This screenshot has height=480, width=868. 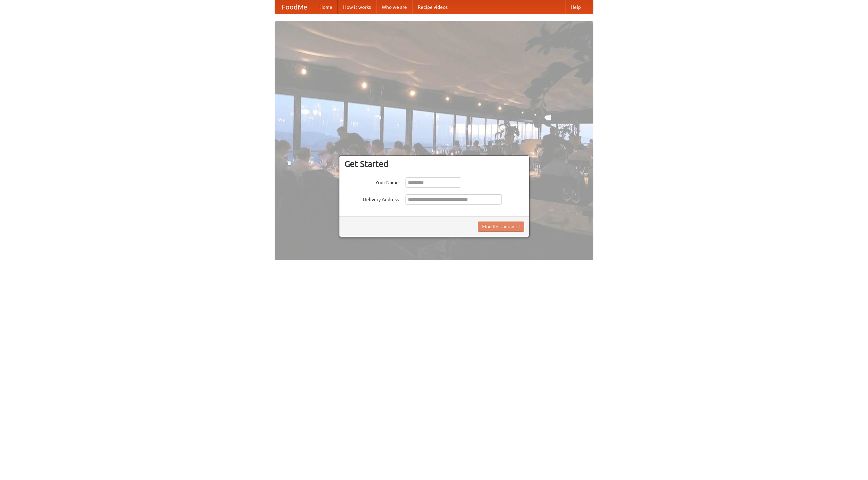 I want to click on h3: Get Started, so click(x=435, y=164).